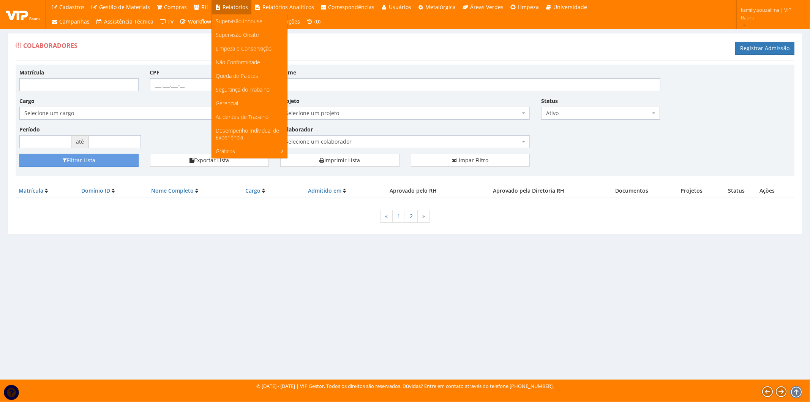 The image size is (810, 402). Describe the element at coordinates (399, 216) in the screenshot. I see `a: 1` at that location.